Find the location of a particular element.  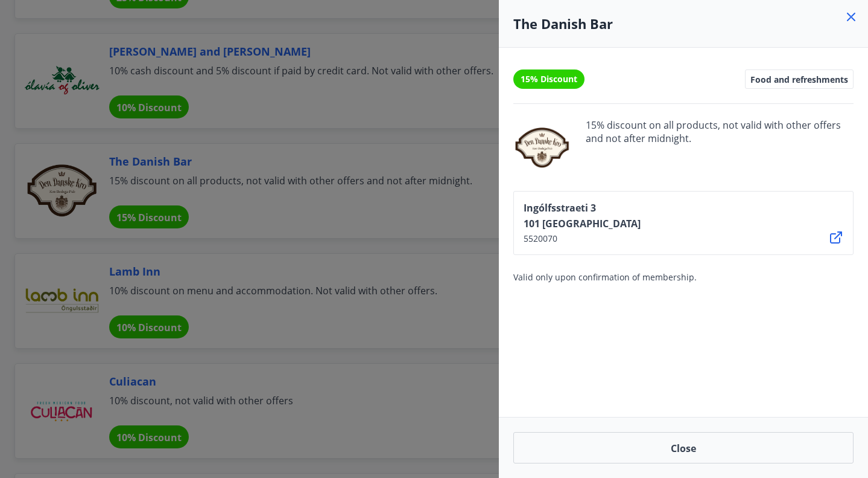

font: Valid only upon confirmation of membership. is located at coordinates (605, 277).